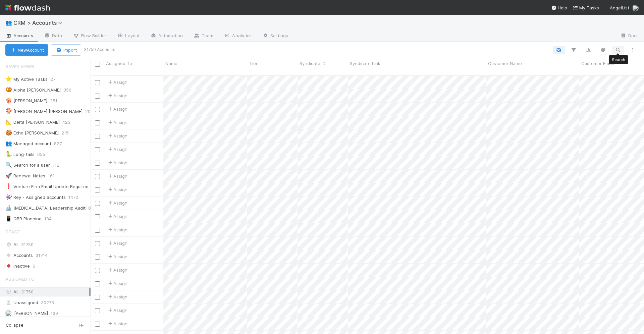 This screenshot has width=644, height=334. What do you see at coordinates (620, 8) in the screenshot?
I see `span: AngelList` at bounding box center [620, 8].